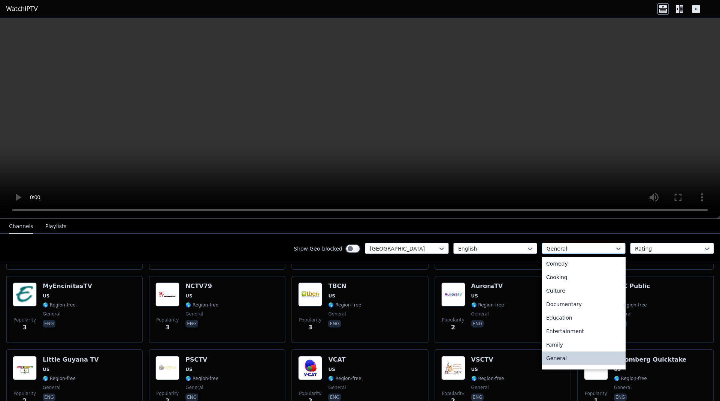  I want to click on div: Education, so click(584, 318).